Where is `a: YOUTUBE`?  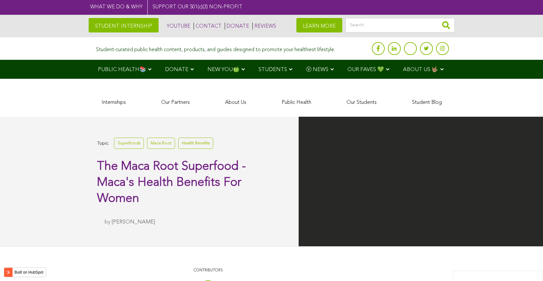 a: YOUTUBE is located at coordinates (178, 26).